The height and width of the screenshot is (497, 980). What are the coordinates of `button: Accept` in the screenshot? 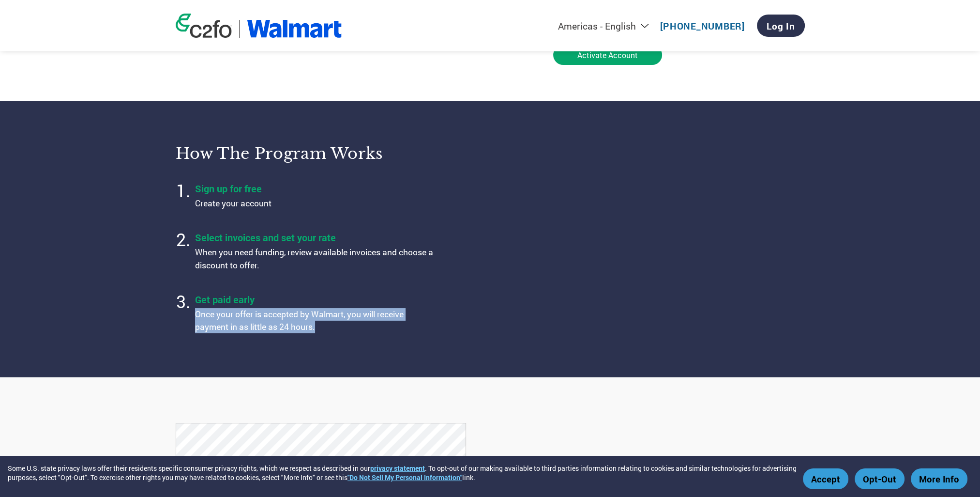 It's located at (825, 478).